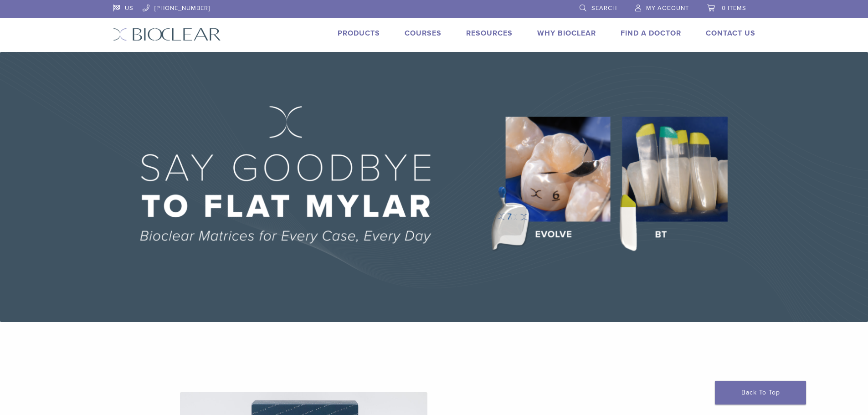 The height and width of the screenshot is (415, 868). Describe the element at coordinates (651, 33) in the screenshot. I see `a: Find A Doctor` at that location.